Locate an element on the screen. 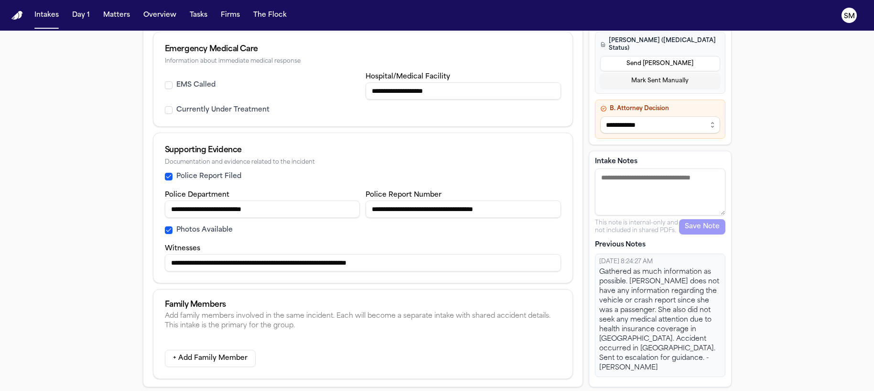  button: Overview is located at coordinates (160, 15).